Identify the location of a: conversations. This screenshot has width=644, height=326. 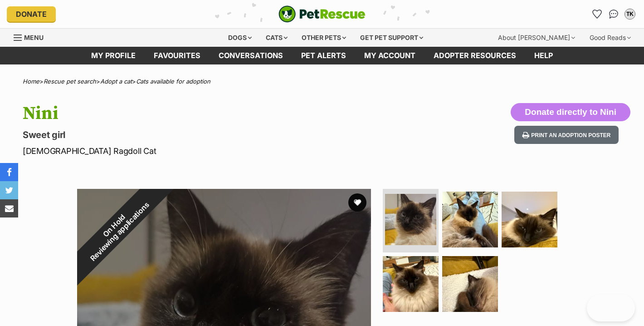
(251, 55).